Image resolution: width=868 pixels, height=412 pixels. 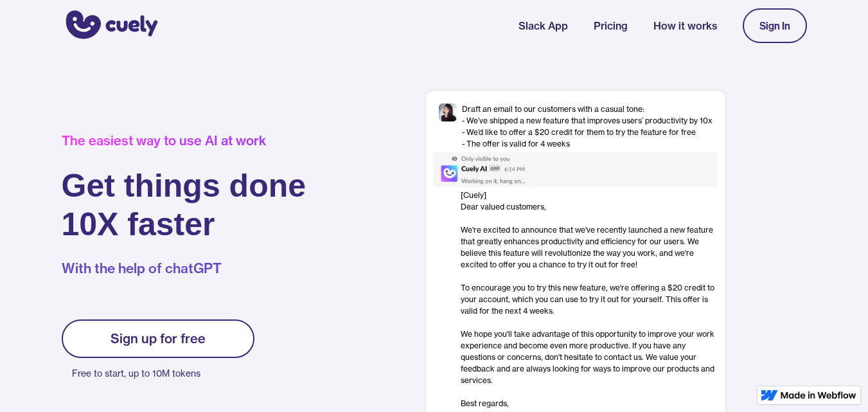 What do you see at coordinates (774, 26) in the screenshot?
I see `a: Sign In` at bounding box center [774, 26].